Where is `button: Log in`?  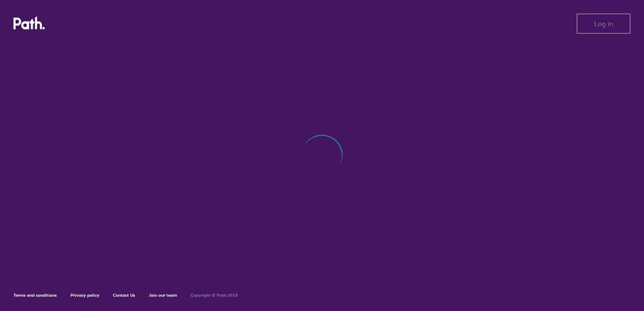
button: Log in is located at coordinates (603, 24).